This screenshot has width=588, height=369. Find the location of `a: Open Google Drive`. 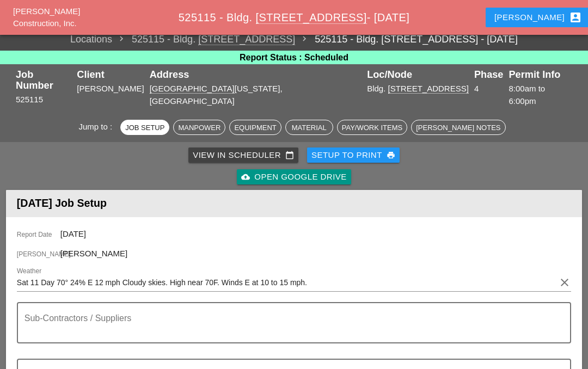

a: Open Google Drive is located at coordinates (293, 177).